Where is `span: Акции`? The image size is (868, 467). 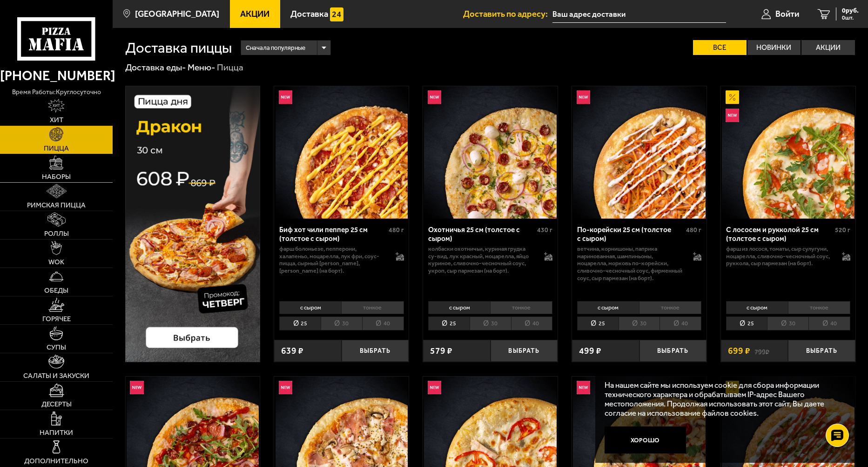 span: Акции is located at coordinates (254, 14).